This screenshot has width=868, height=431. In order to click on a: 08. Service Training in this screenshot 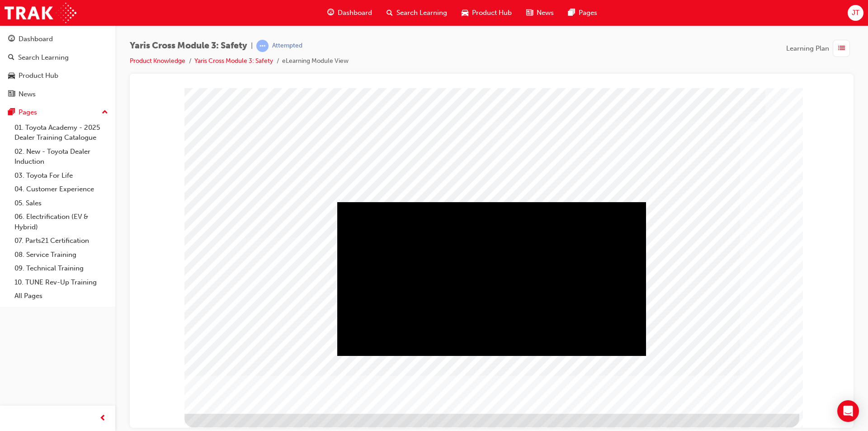, I will do `click(61, 255)`.